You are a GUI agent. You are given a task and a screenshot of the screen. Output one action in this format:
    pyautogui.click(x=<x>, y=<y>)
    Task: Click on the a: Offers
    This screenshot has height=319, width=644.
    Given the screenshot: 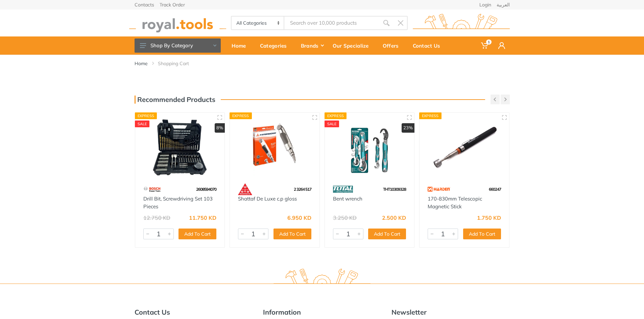 What is the action you would take?
    pyautogui.click(x=393, y=45)
    